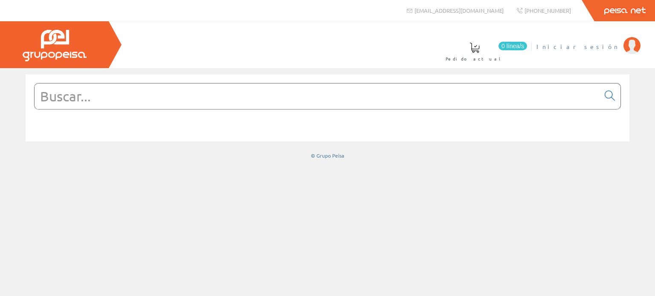  Describe the element at coordinates (512, 46) in the screenshot. I see `span: 0 línea/s` at that location.